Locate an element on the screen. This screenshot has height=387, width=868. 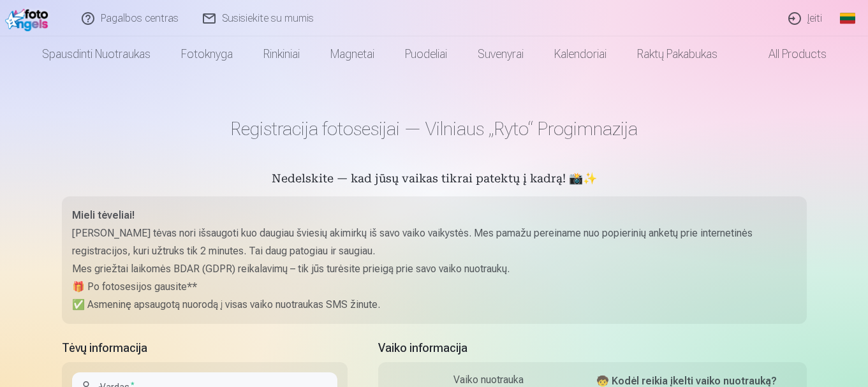
a: Puodeliai is located at coordinates (426, 55).